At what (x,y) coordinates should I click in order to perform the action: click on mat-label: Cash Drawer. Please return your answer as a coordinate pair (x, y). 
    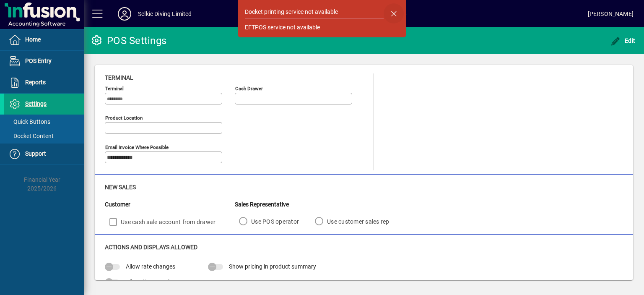
    Looking at the image, I should click on (249, 89).